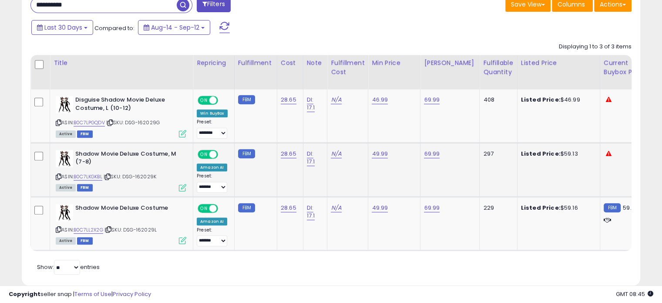  I want to click on span: | SKU: DSG-162029G, so click(133, 122).